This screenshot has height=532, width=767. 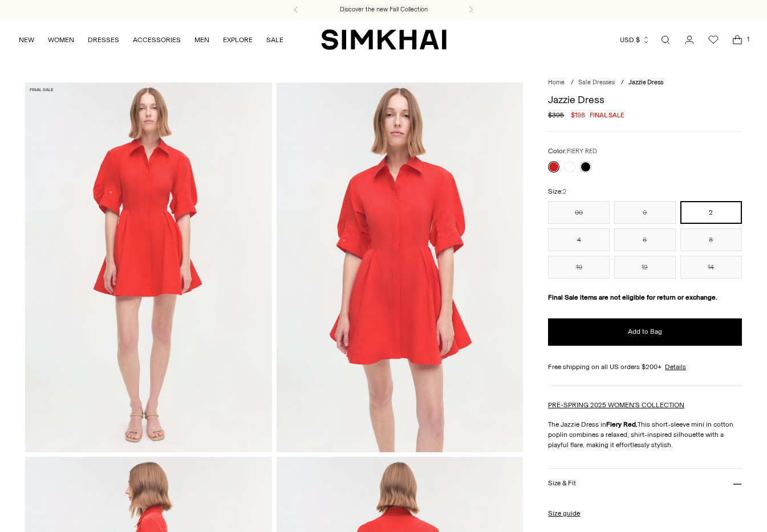 What do you see at coordinates (202, 40) in the screenshot?
I see `a: MEN` at bounding box center [202, 40].